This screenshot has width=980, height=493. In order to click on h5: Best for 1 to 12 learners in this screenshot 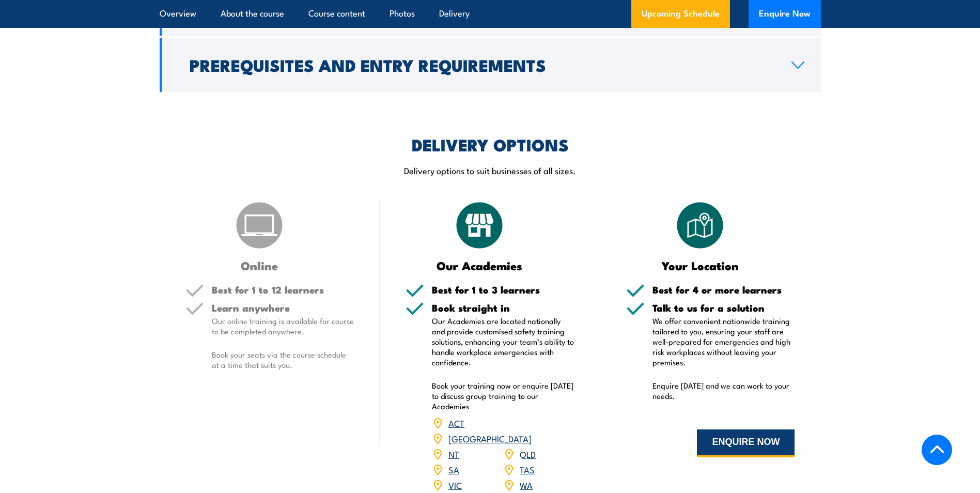, I will do `click(283, 290)`.